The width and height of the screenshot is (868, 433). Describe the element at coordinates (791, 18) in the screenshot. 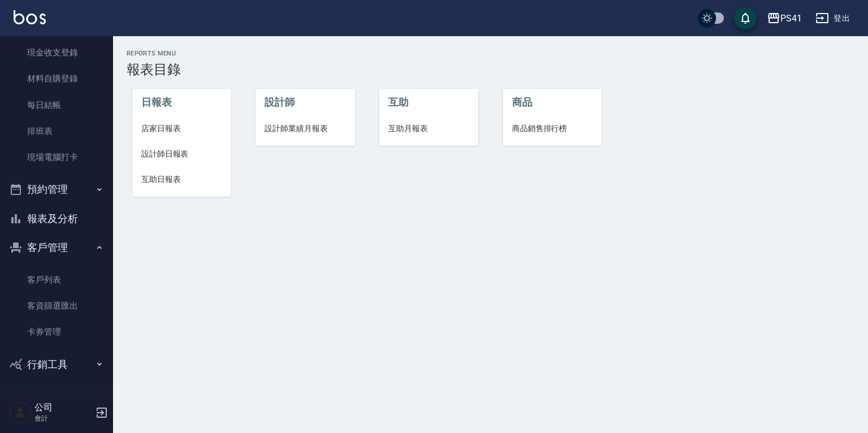

I see `div: PS41` at that location.